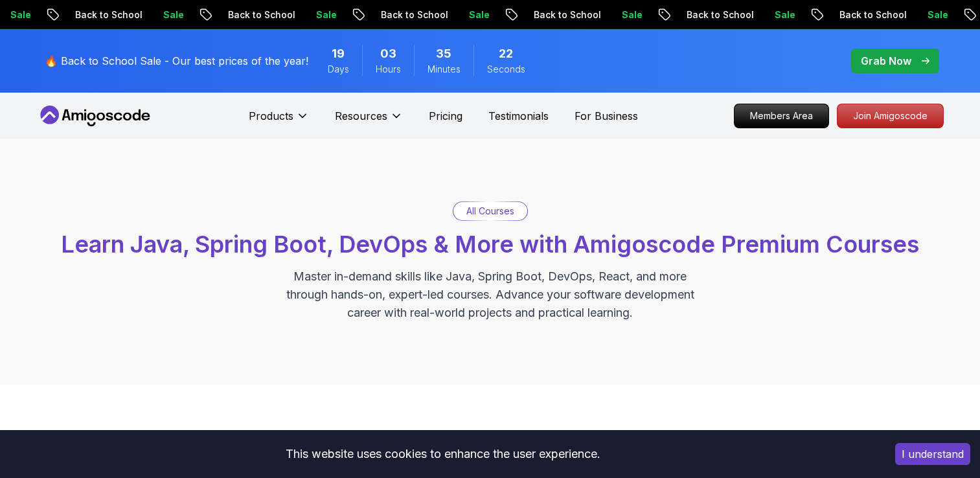 The width and height of the screenshot is (980, 478). I want to click on p: 🔥 Back to School Sale - Our best prices of the year!, so click(176, 61).